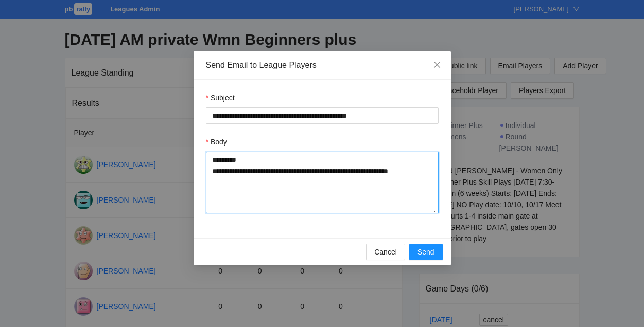 Image resolution: width=644 pixels, height=327 pixels. Describe the element at coordinates (437, 65) in the screenshot. I see `span: close` at that location.